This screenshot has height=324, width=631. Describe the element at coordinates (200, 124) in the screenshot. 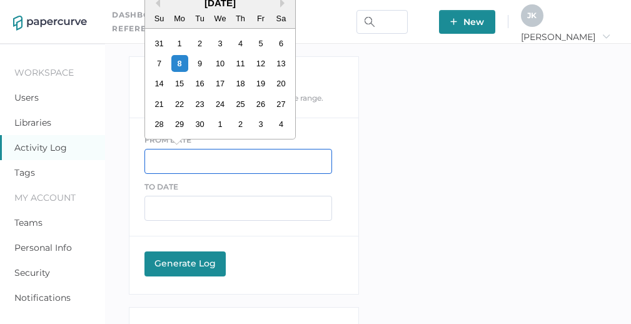

I see `div: Choose Tuesday, September 30th, 2025` at that location.